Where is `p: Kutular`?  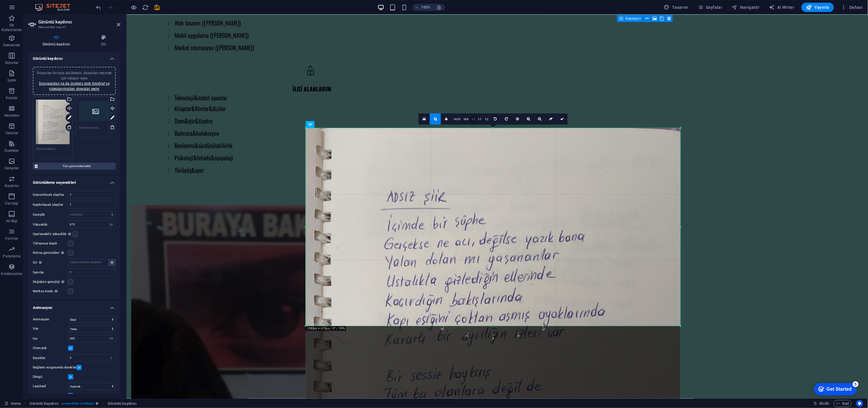
p: Kutular is located at coordinates (12, 98).